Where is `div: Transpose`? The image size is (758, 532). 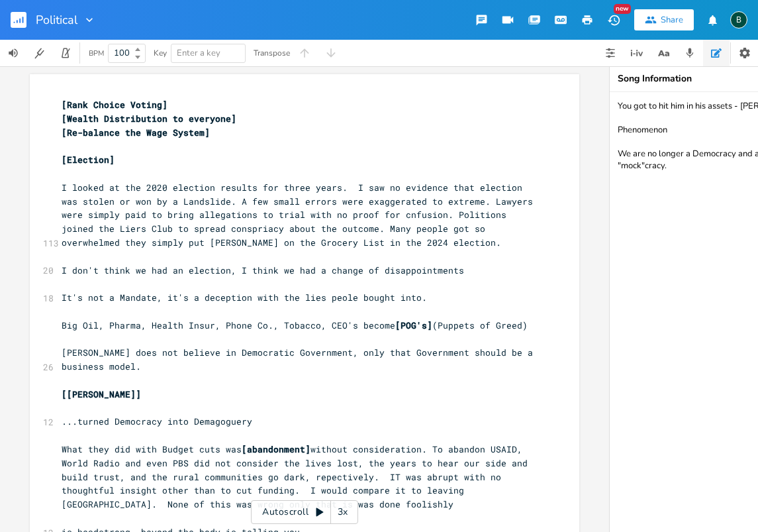
div: Transpose is located at coordinates (272, 53).